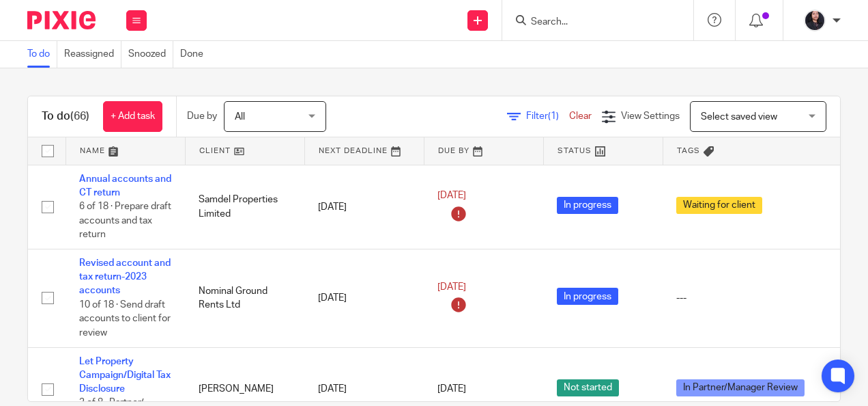  I want to click on a: To do, so click(43, 54).